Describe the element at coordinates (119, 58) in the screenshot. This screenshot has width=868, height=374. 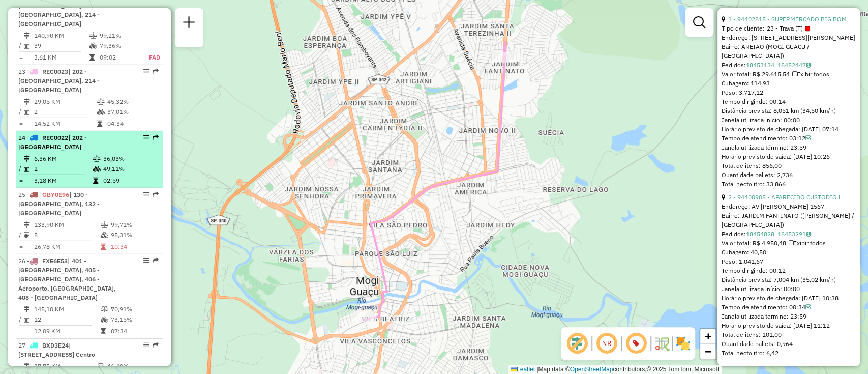
I see `td: 09:02` at that location.